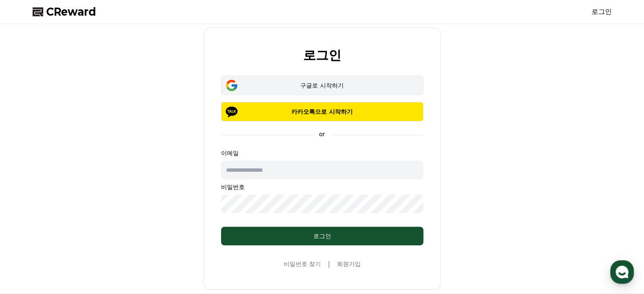 The width and height of the screenshot is (644, 294). Describe the element at coordinates (322, 134) in the screenshot. I see `p: or` at that location.